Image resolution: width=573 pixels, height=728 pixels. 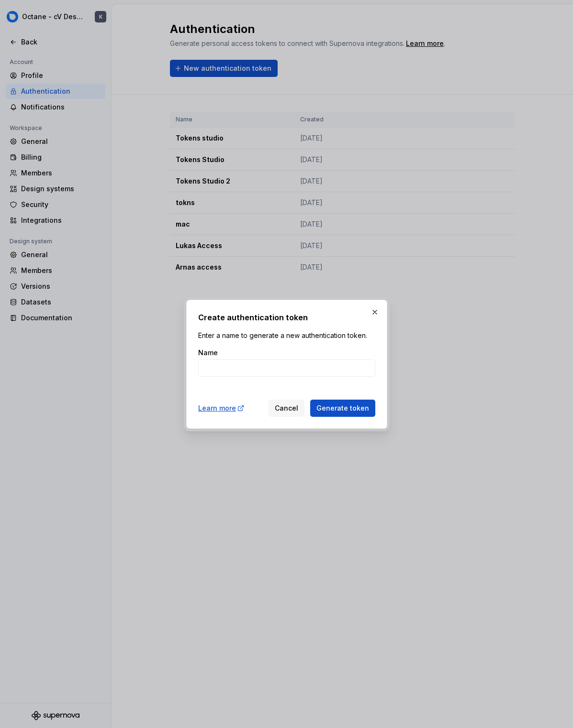 What do you see at coordinates (207, 353) in the screenshot?
I see `label: Name` at bounding box center [207, 353].